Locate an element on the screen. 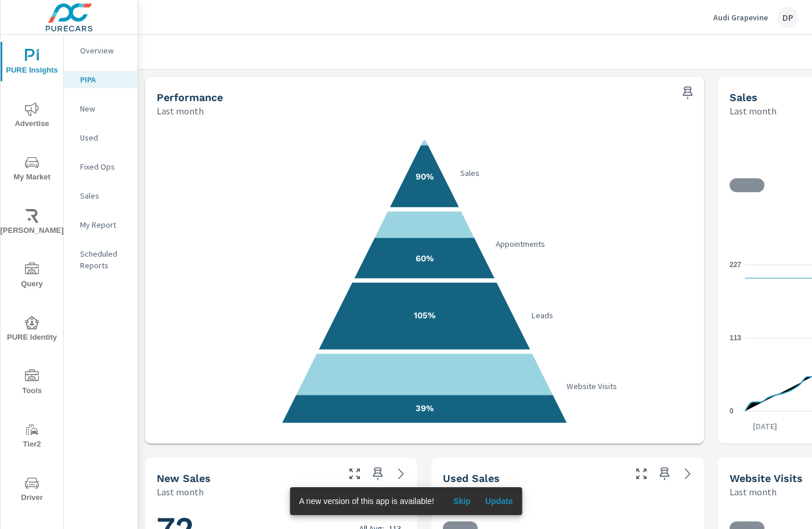  text: Website Visits is located at coordinates (591, 386).